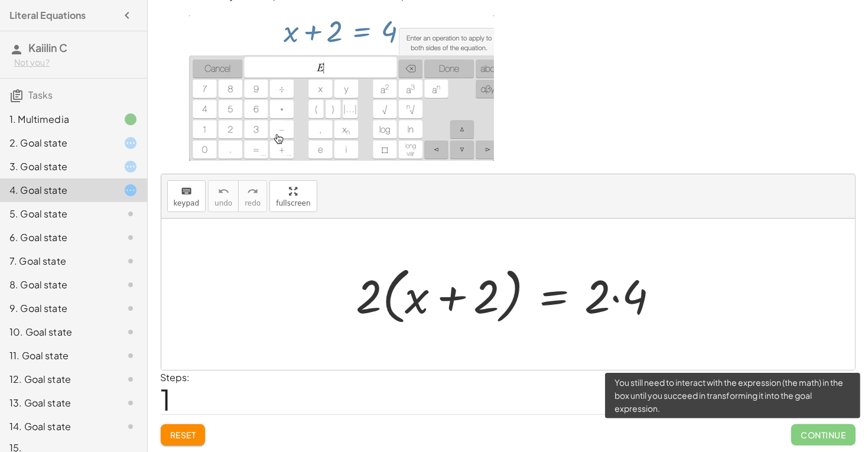 Image resolution: width=868 pixels, height=452 pixels. I want to click on span: keypad, so click(187, 203).